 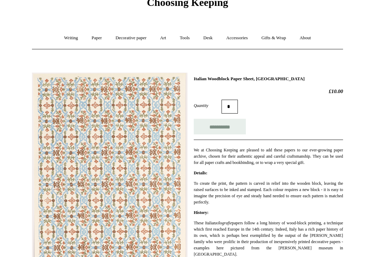 What do you see at coordinates (185, 38) in the screenshot?
I see `a: Tools` at bounding box center [185, 38].